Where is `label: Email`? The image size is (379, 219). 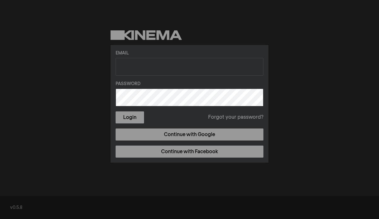 label: Email is located at coordinates (190, 53).